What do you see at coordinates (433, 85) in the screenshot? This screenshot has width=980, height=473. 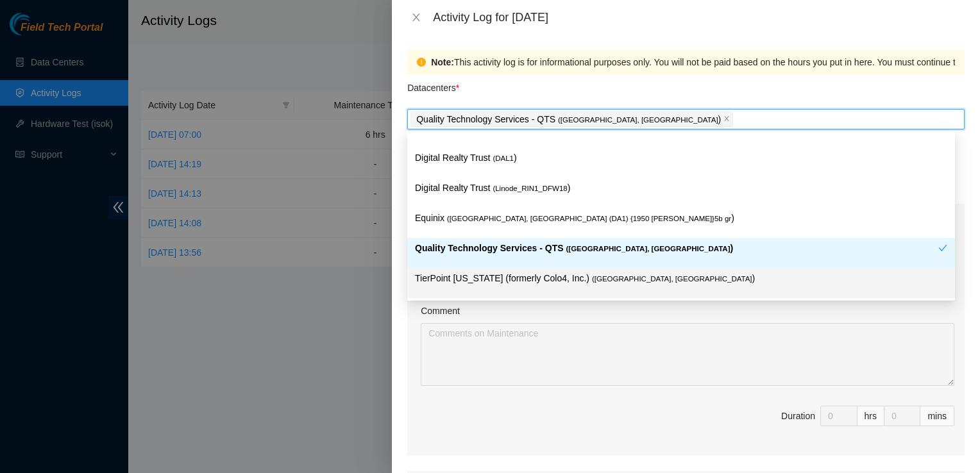 I see `p: Datacenters` at bounding box center [433, 85].